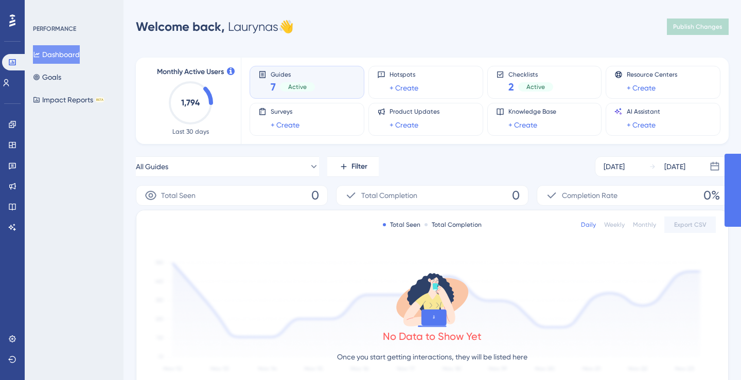 This screenshot has height=380, width=741. What do you see at coordinates (227, 167) in the screenshot?
I see `button: All Guides` at bounding box center [227, 167].